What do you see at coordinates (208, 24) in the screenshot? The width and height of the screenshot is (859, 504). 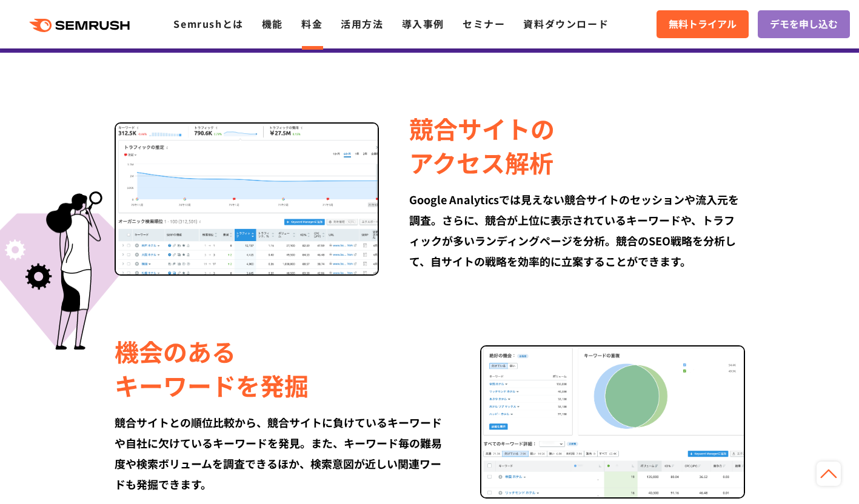 I see `a: Semrushとは` at bounding box center [208, 24].